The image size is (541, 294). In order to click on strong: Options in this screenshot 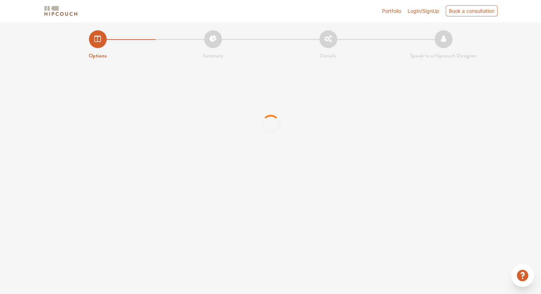, I will do `click(98, 56)`.